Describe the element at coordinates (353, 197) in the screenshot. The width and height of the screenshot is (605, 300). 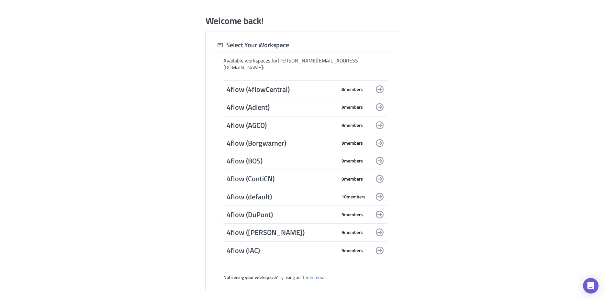
I see `span: 10 member s` at that location.